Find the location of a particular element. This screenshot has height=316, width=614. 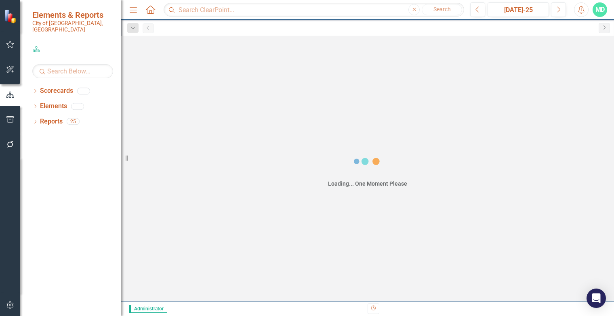

span: Administrator is located at coordinates (148, 309).